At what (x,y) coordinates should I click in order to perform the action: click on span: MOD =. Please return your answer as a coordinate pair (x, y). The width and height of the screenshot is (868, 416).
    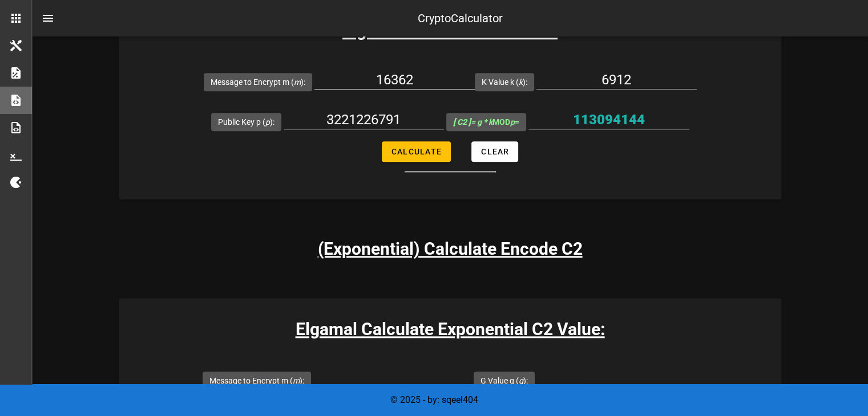
    Looking at the image, I should click on (486, 122).